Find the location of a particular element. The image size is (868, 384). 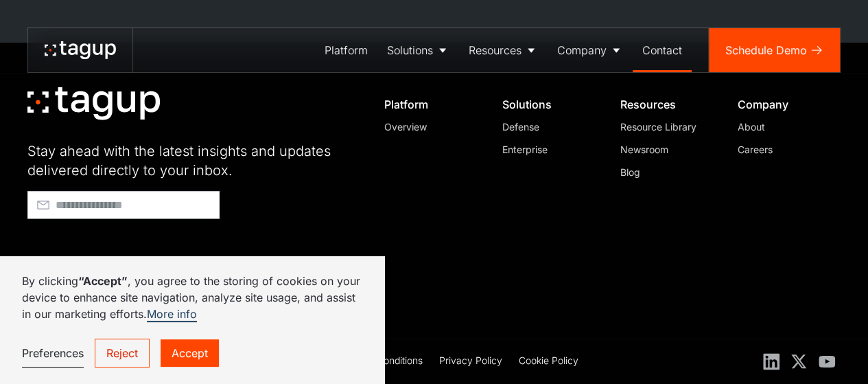

div: Resource Library is located at coordinates (666, 127).